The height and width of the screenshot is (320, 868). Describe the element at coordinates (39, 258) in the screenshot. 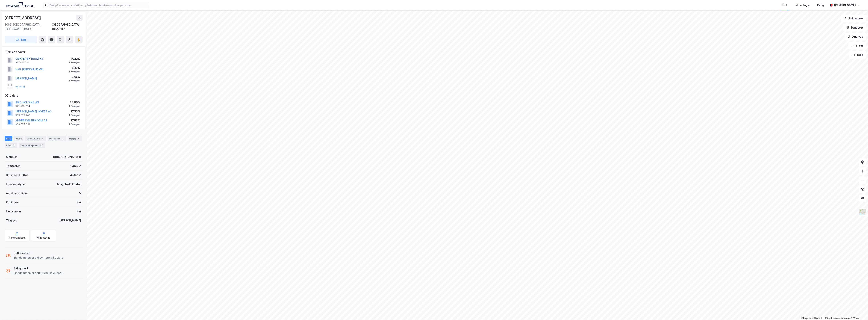

I see `div: Eiendommen er eid av flere gårdeiere` at that location.